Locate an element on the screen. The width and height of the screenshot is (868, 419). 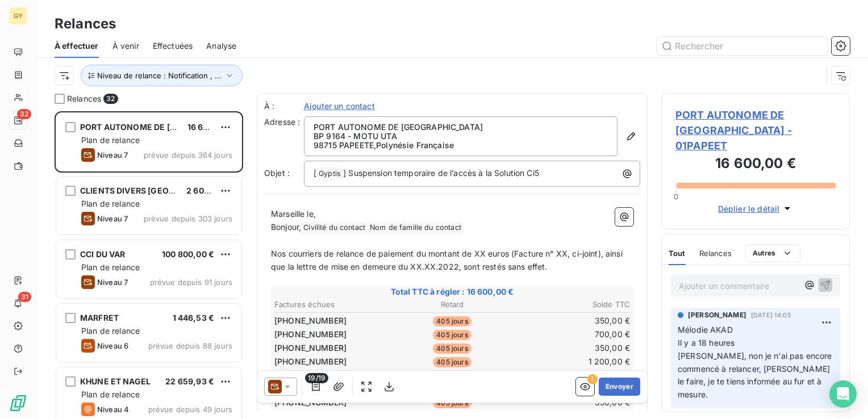
span: Objet : is located at coordinates (277, 173).